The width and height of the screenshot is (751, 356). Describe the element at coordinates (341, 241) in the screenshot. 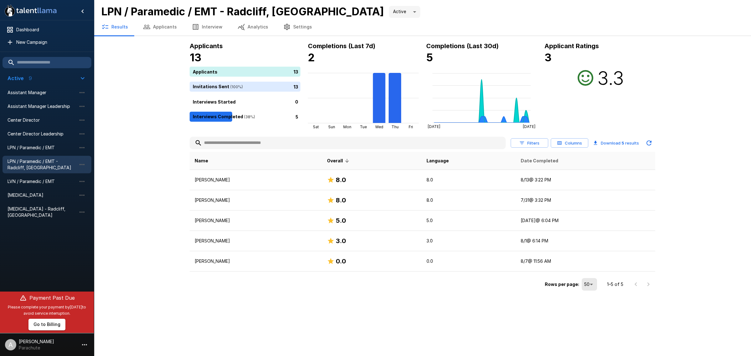

I see `h6: 3.0` at that location.